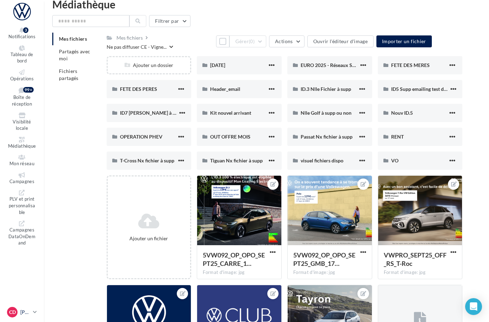 This screenshot has height=322, width=489. What do you see at coordinates (141, 136) in the screenshot?
I see `span: OPERATION PHEV` at bounding box center [141, 136].